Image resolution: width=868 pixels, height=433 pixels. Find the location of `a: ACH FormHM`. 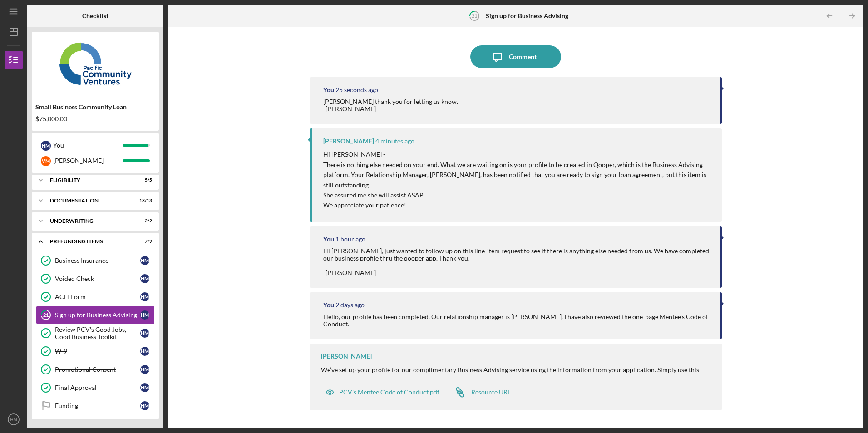

a: ACH FormHM is located at coordinates (95, 297).